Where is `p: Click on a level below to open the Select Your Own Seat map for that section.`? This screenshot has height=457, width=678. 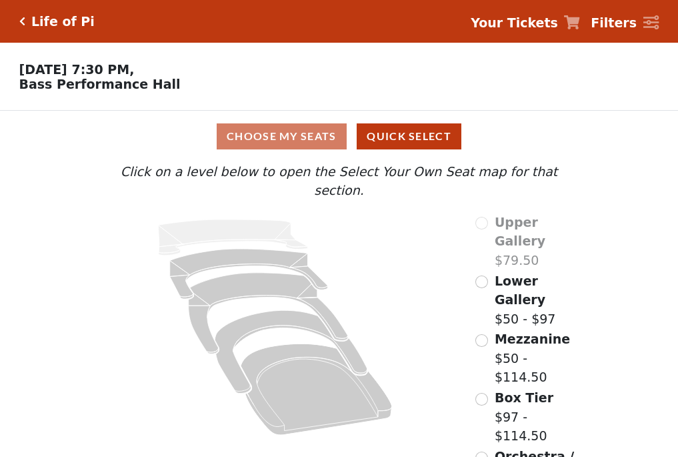
p: Click on a level below to open the Select Your Own Seat map for that section. is located at coordinates (339, 181).